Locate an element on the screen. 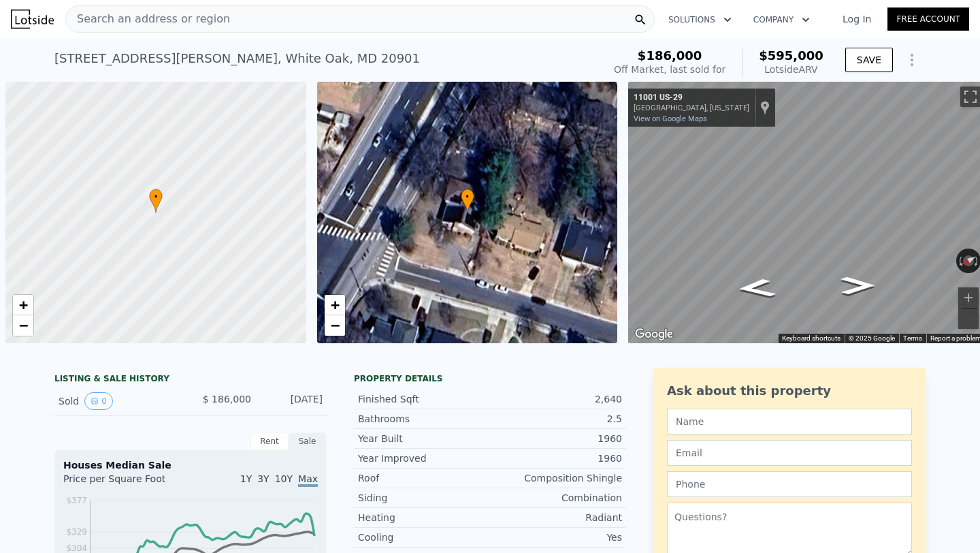  div: Cooling is located at coordinates (424, 537).